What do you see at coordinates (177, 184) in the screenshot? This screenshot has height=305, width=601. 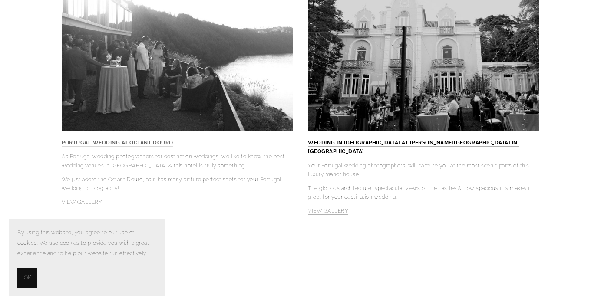 I see `p: We just adore the Octant Douro, as it has many picture perfect spots for your Portugal wedding ph...` at bounding box center [177, 184].